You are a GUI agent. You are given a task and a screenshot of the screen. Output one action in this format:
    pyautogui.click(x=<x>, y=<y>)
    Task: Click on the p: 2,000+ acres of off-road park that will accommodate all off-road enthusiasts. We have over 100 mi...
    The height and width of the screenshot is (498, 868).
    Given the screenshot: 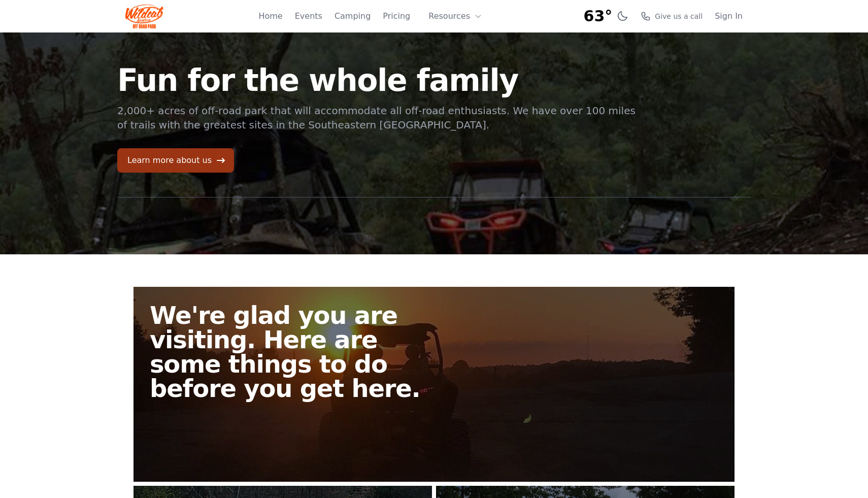 What is the action you would take?
    pyautogui.click(x=377, y=118)
    